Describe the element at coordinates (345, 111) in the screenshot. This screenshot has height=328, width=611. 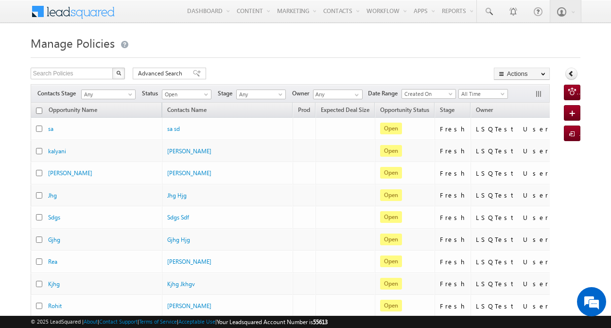
I see `a: Expected Deal Size` at that location.